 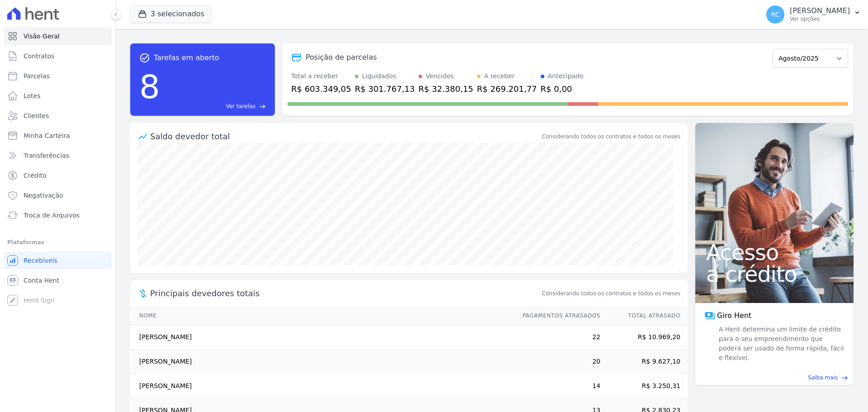 What do you see at coordinates (57, 156) in the screenshot?
I see `a: Transferências` at bounding box center [57, 156].